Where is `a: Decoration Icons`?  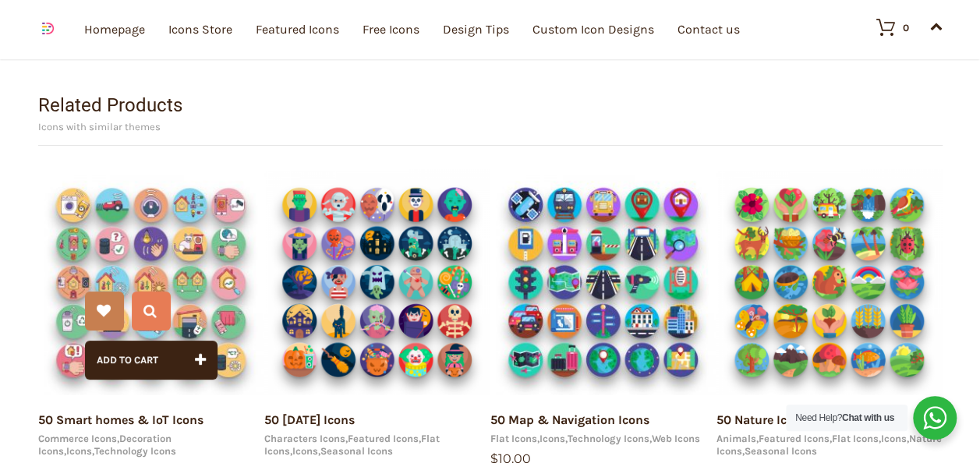
a: Decoration Icons is located at coordinates (104, 444).